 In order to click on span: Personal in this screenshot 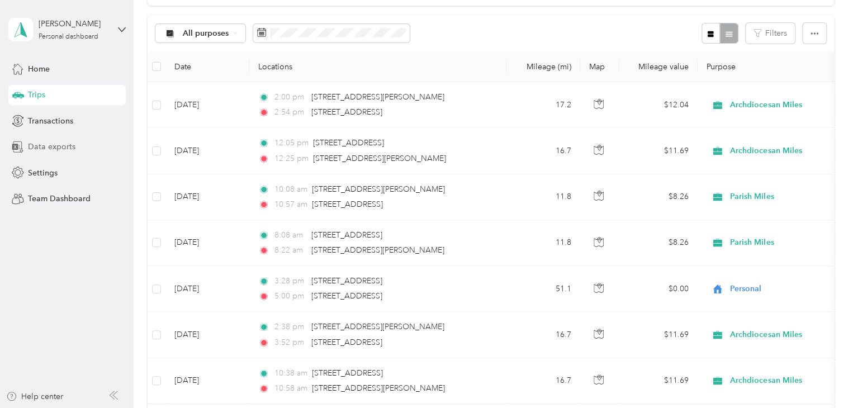, I will do `click(781, 289)`.